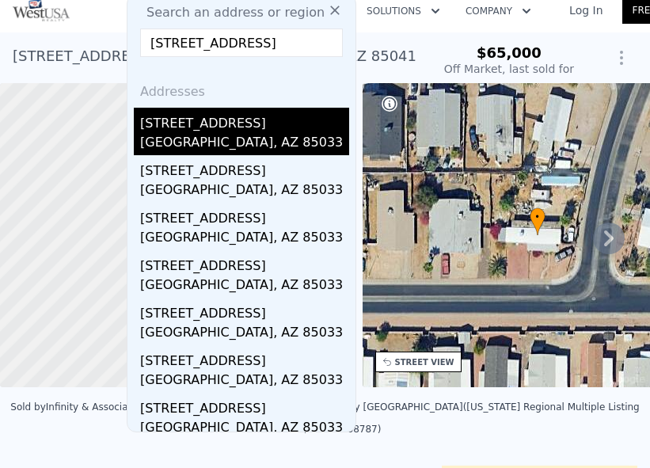 The height and width of the screenshot is (468, 650). I want to click on div: Addresses, so click(242, 89).